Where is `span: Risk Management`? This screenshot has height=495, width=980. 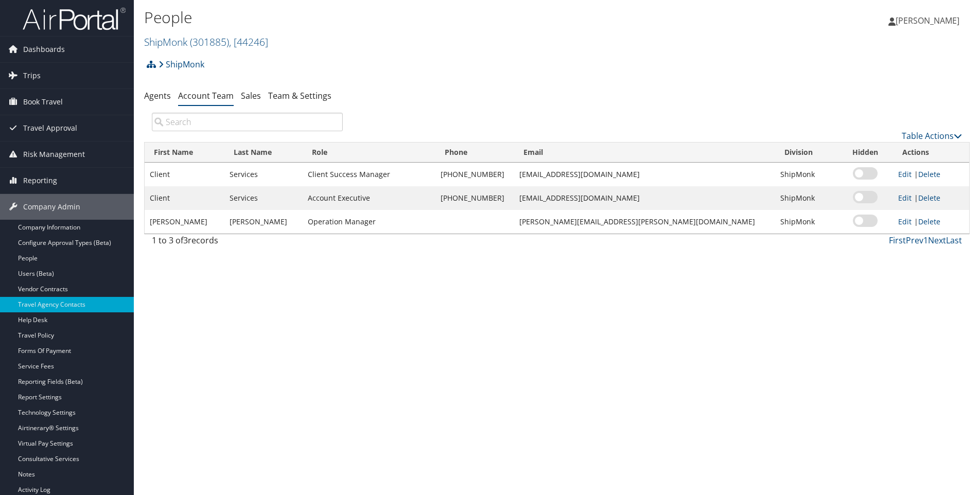 span: Risk Management is located at coordinates (54, 154).